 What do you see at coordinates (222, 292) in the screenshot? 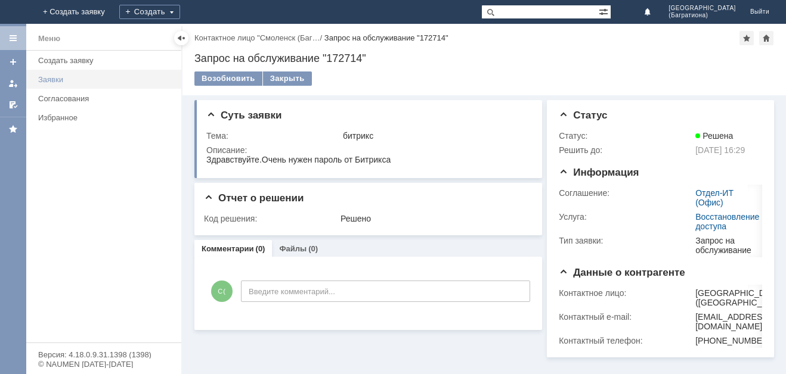
I see `span: С(` at bounding box center [222, 292].